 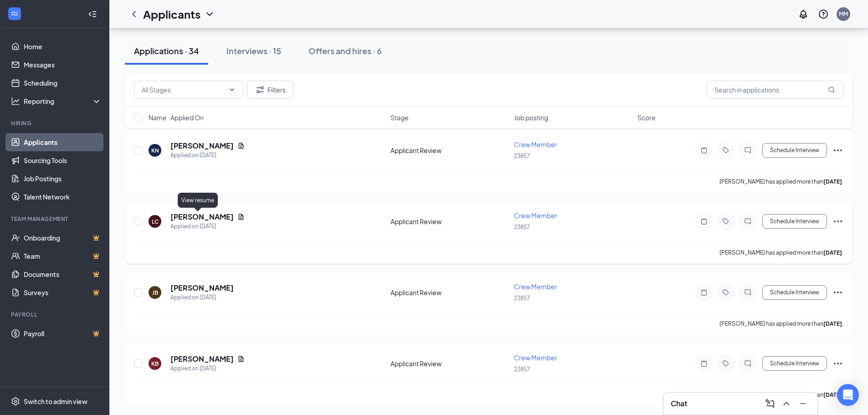 I want to click on a: OnboardingCrown, so click(x=63, y=238).